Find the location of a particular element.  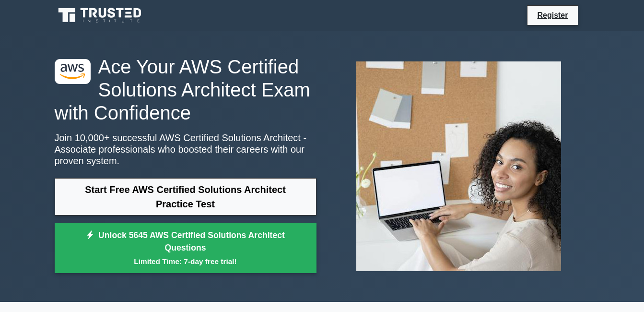

h1: Ace Your AWS Certified Solutions Architect Exam with Confidence is located at coordinates (186, 89).